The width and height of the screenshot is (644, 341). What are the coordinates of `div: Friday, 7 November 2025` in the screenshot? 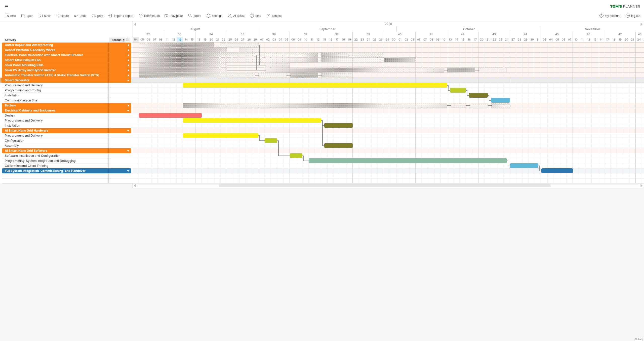 It's located at (569, 40).